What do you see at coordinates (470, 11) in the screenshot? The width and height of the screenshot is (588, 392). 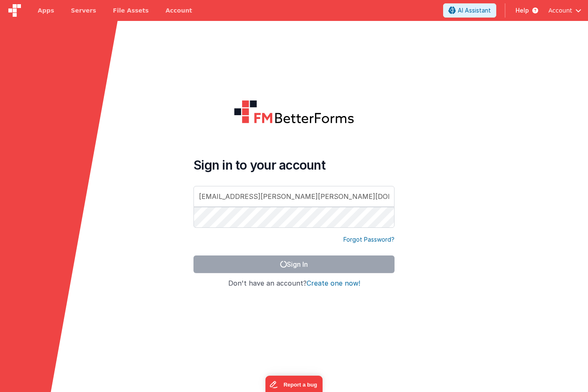 I see `button: AI Assistant` at bounding box center [470, 11].